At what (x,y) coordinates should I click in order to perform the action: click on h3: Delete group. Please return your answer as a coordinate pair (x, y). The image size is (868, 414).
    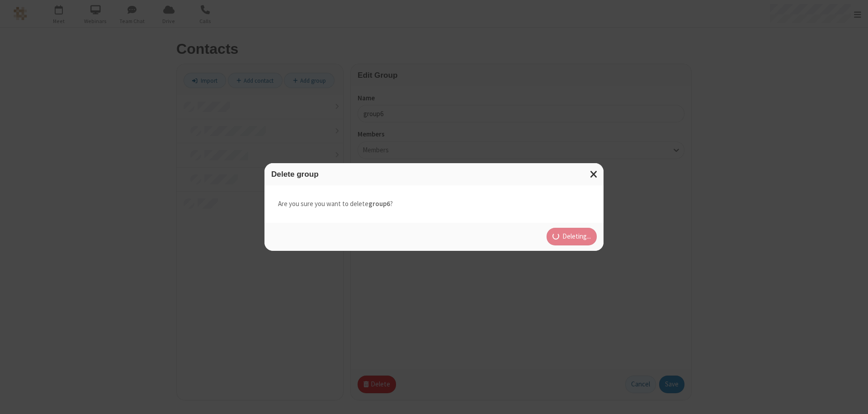
    Looking at the image, I should click on (434, 174).